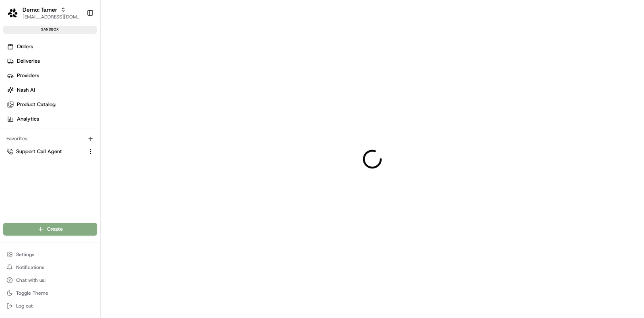 The image size is (644, 318). I want to click on a: Analytics, so click(51, 119).